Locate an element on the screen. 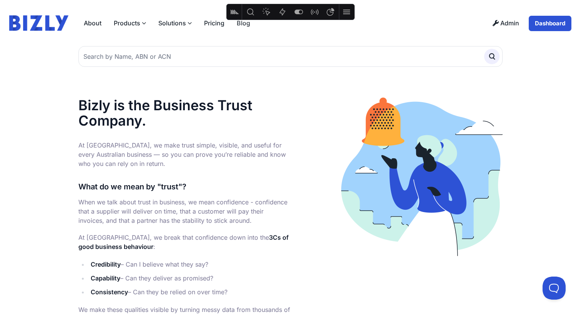 The image size is (581, 315). input: Search by Name, ABN or ACN is located at coordinates (290, 56).